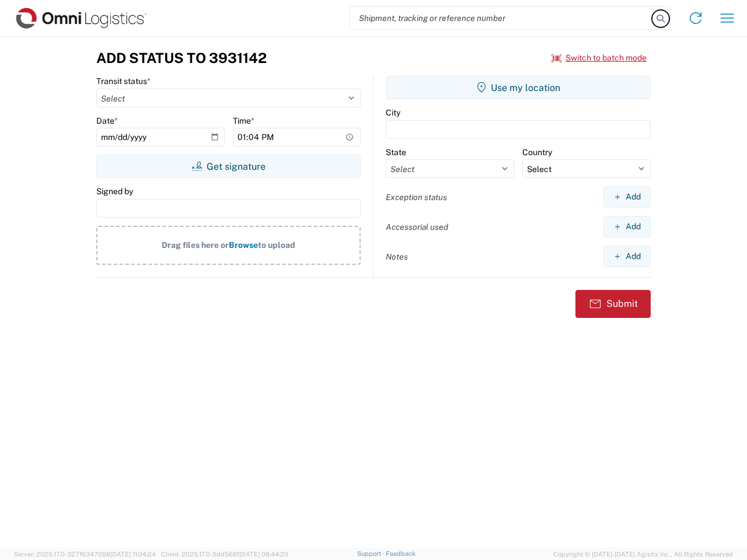 The height and width of the screenshot is (560, 747). What do you see at coordinates (115, 191) in the screenshot?
I see `label: Signed by` at bounding box center [115, 191].